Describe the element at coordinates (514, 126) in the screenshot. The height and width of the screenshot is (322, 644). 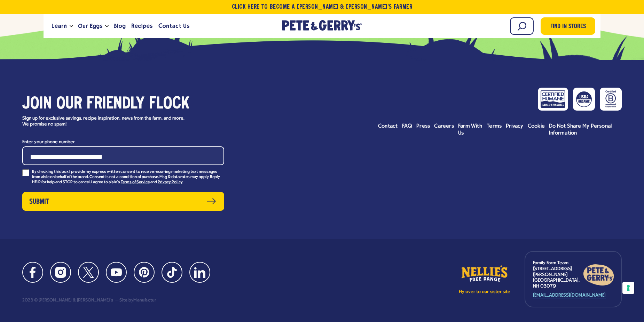
I see `span: Privacy` at that location.